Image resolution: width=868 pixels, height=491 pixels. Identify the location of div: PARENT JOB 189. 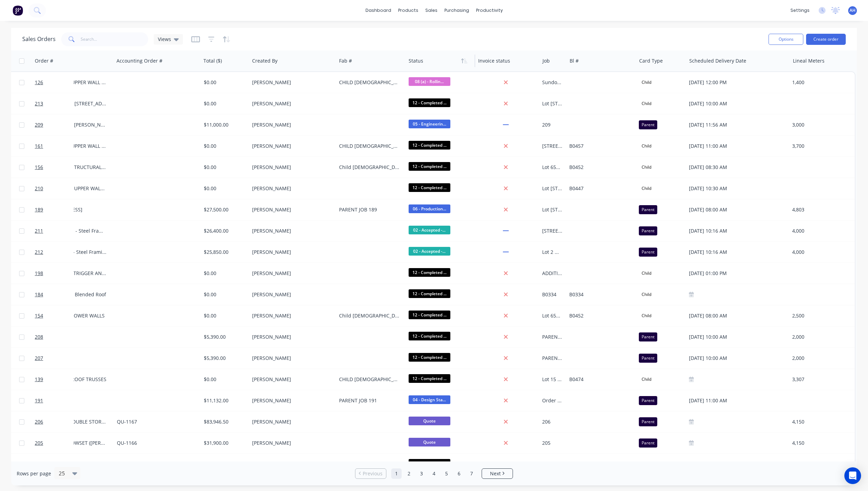
(369, 210).